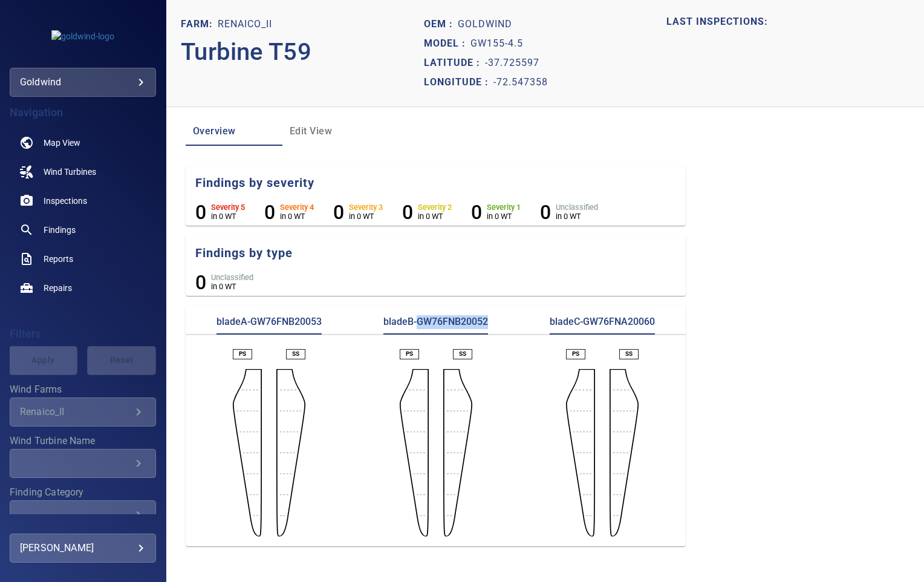 This screenshot has height=582, width=924. Describe the element at coordinates (199, 24) in the screenshot. I see `p: Farm:` at that location.